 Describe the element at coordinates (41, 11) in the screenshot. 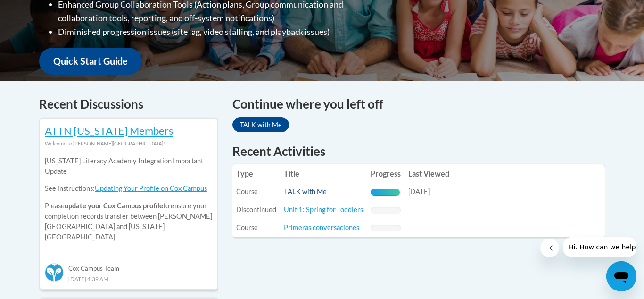

I see `span: Hi. How can we help?` at that location.